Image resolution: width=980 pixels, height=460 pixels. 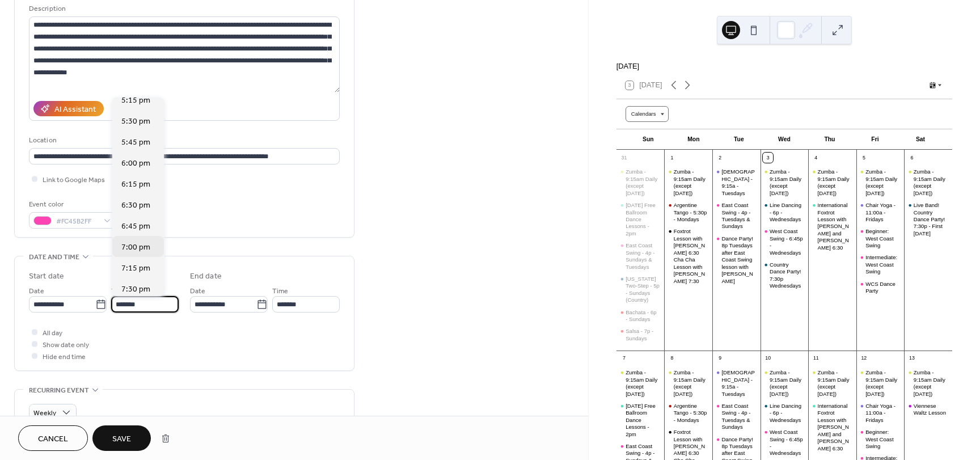 What do you see at coordinates (135, 205) in the screenshot?
I see `span: 6:30 pm` at bounding box center [135, 205].